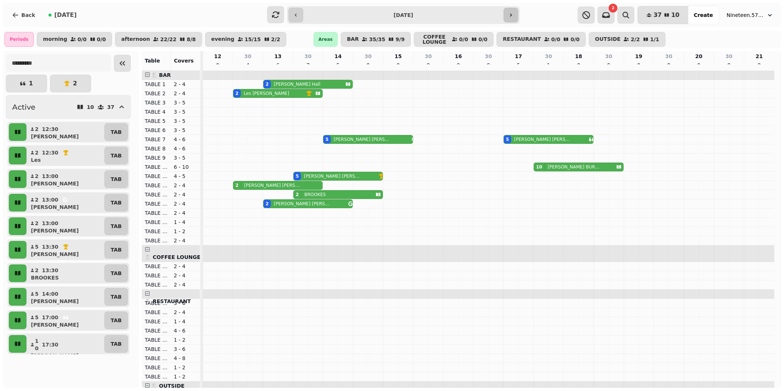 This screenshot has width=784, height=391. What do you see at coordinates (655, 39) in the screenshot?
I see `p: 1 / 1` at bounding box center [655, 39].